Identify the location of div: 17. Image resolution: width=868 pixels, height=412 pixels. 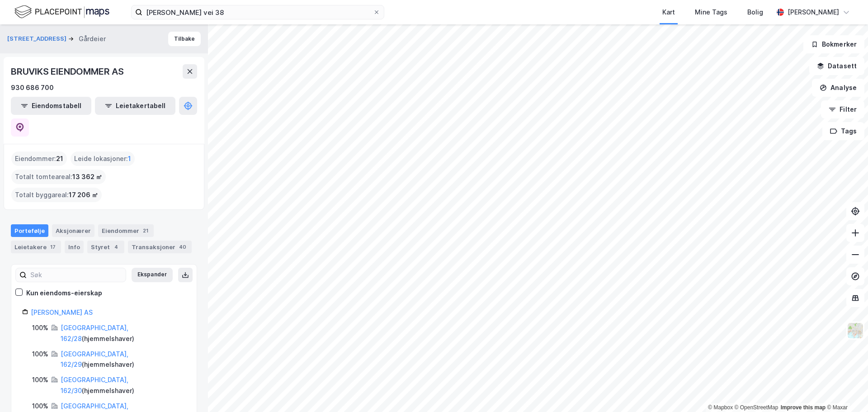
(53, 247).